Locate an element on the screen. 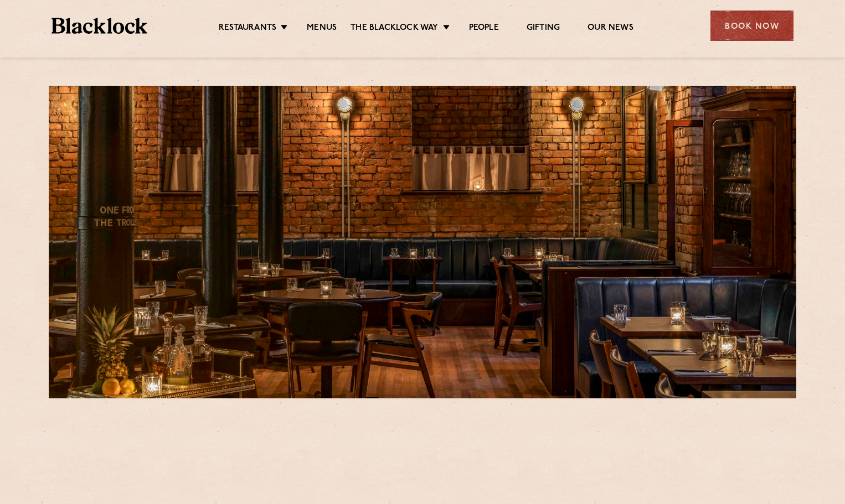  a: The Blacklock Way is located at coordinates (394, 29).